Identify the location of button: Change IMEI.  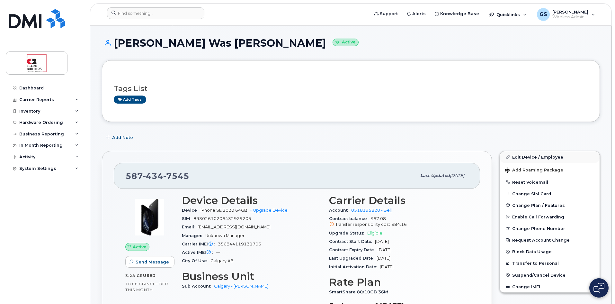
(550, 286).